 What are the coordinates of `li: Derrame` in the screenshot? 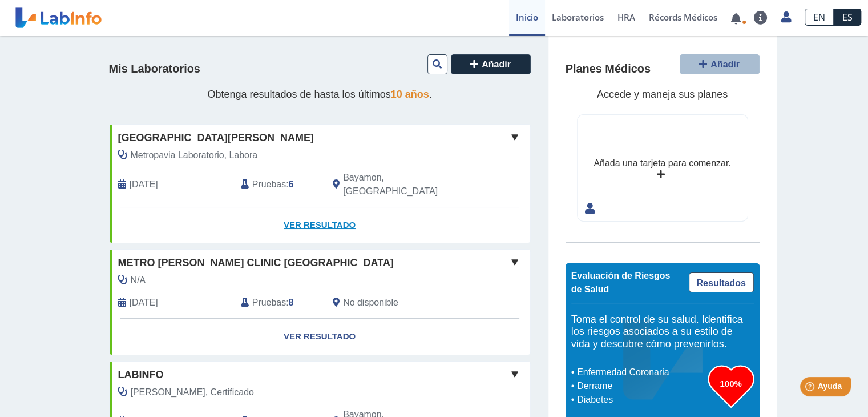 It's located at (641, 386).